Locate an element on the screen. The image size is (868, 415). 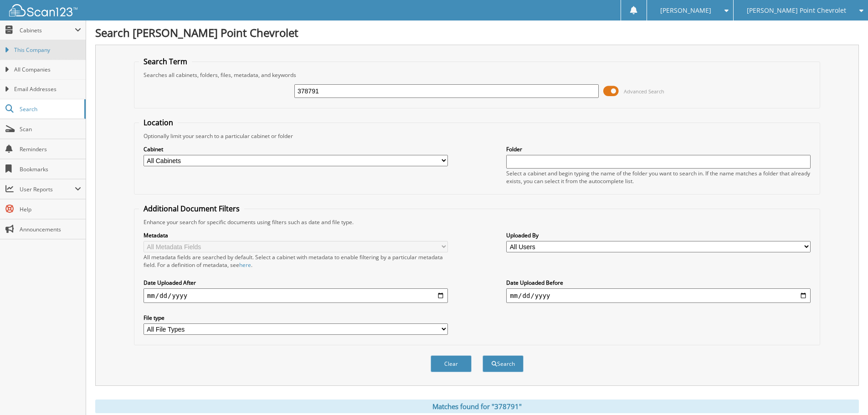
legend: Search Term is located at coordinates (166, 61).